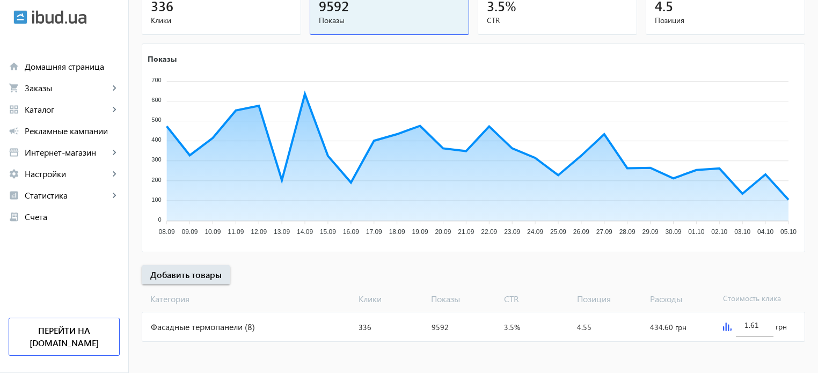 This screenshot has height=373, width=818. What do you see at coordinates (682, 299) in the screenshot?
I see `span: Расходы` at bounding box center [682, 299].